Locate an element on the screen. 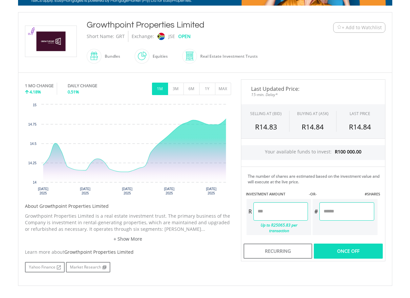 This screenshot has width=410, height=298. div: The number of shares are estimated based on the investment value and will execute at the live price. is located at coordinates (315, 179).